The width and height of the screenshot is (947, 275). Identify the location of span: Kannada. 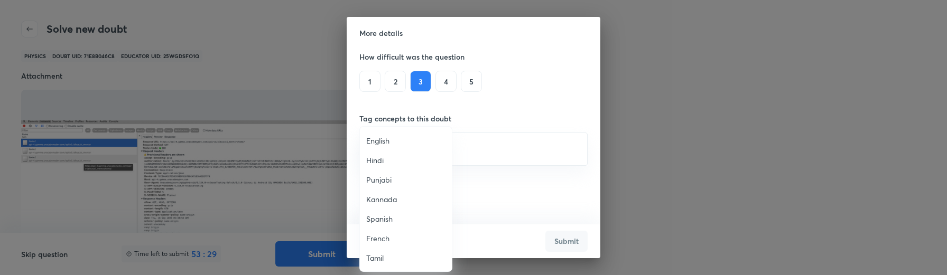
(406, 199).